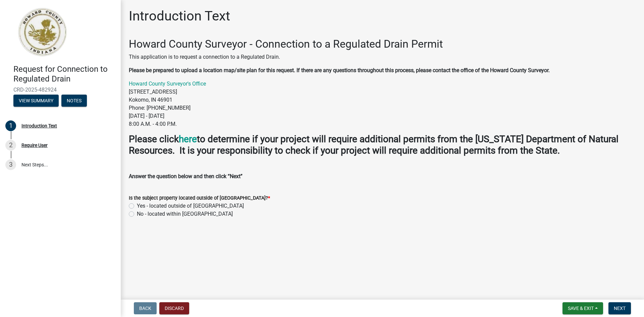 The height and width of the screenshot is (317, 644). What do you see at coordinates (42, 33) in the screenshot?
I see `img: Howard County, Indiana` at bounding box center [42, 33].